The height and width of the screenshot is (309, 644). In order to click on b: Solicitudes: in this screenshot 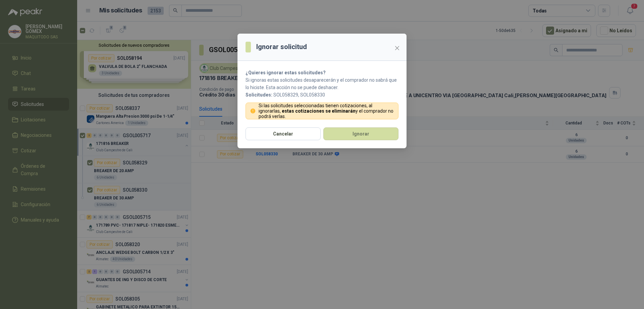, I will do `click(259, 95)`.